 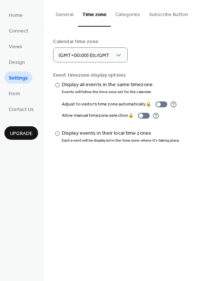 What do you see at coordinates (84, 56) in the screenshot?
I see `span: (GMT+00:00) Etc/GMT` at bounding box center [84, 56].